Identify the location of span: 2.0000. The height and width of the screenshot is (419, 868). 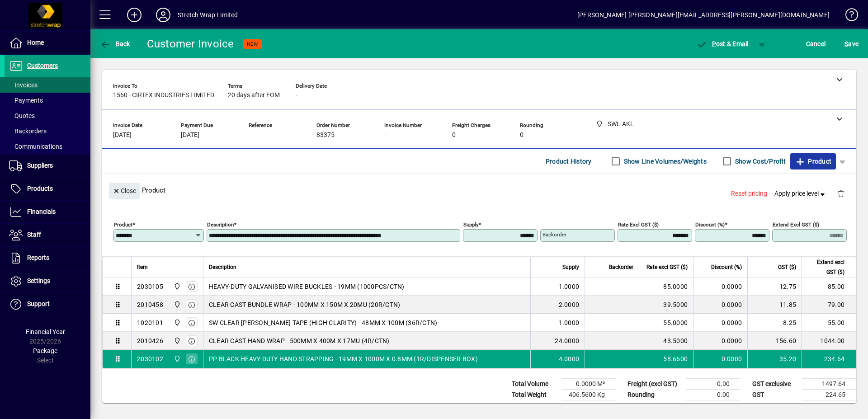
(569, 304).